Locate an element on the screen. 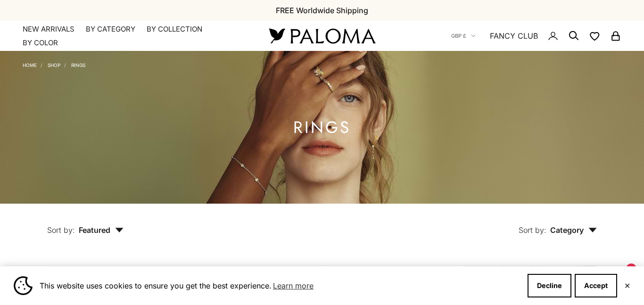 The width and height of the screenshot is (644, 305). a: Home is located at coordinates (30, 65).